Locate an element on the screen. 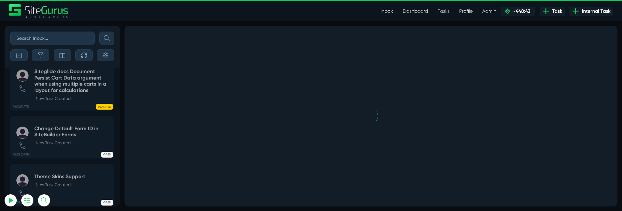 This screenshot has width=622, height=211. span: -448:42 is located at coordinates (521, 11).